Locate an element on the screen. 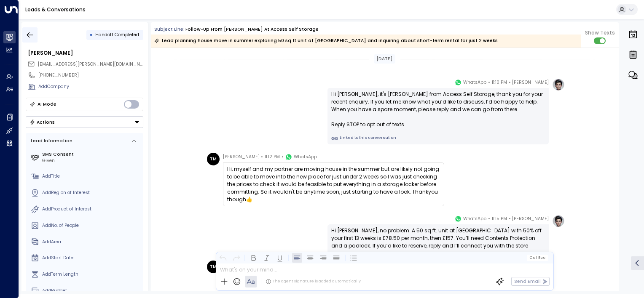  div: AddCompany is located at coordinates (91, 87).